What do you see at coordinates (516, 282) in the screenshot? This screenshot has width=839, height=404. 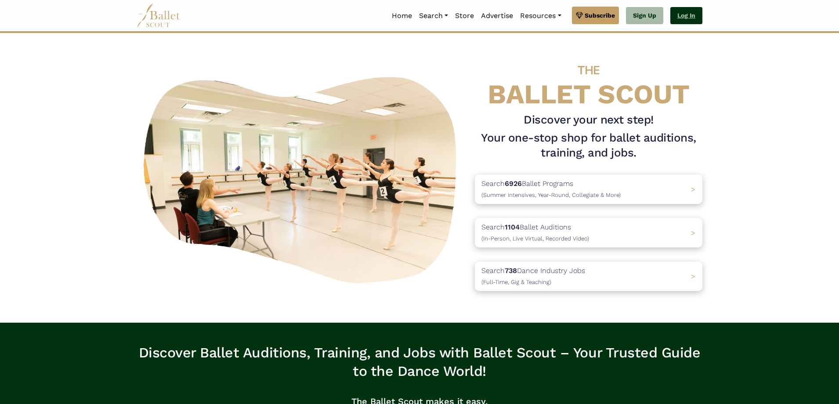 I see `span: (Full-Time, Gig & Teaching)` at bounding box center [516, 282].